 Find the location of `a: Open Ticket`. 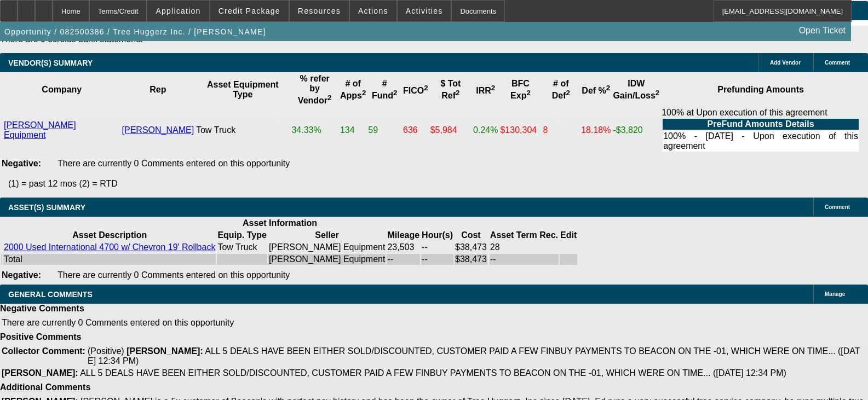

a: Open Ticket is located at coordinates (822, 31).